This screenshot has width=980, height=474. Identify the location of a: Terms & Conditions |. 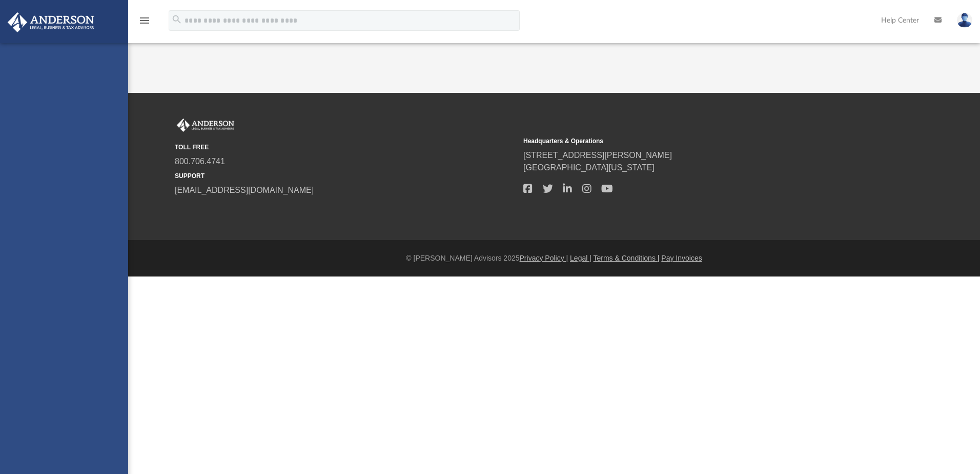
(627, 258).